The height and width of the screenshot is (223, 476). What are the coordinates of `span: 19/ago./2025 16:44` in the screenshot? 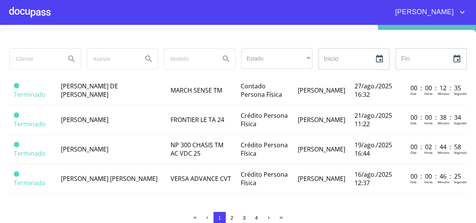 It's located at (373, 150).